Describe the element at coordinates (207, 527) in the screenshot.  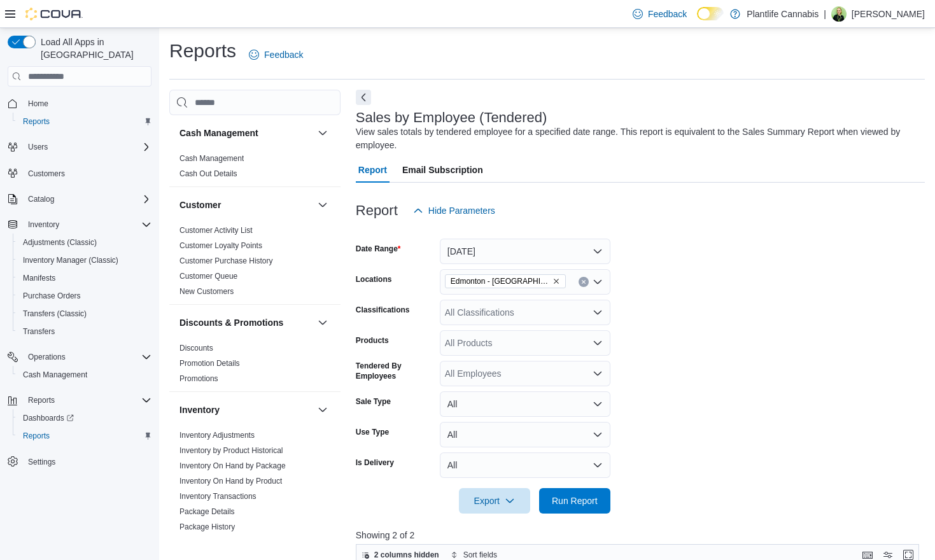
I see `span: Package History` at that location.